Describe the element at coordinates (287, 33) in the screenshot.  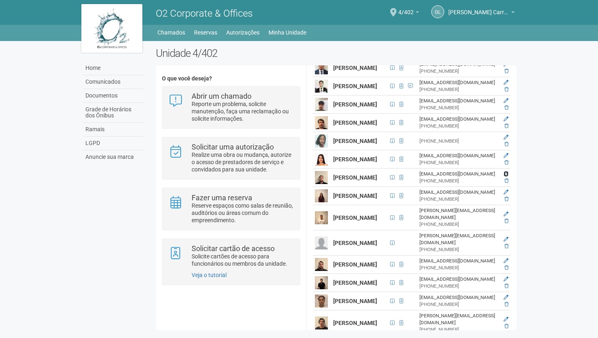
I see `a: Minha Unidade` at that location.